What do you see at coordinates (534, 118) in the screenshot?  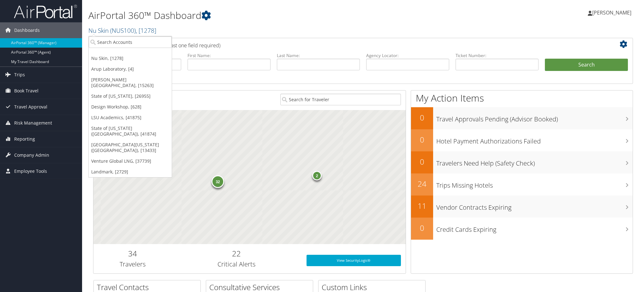 I see `h3: Travel Approvals Pending (Advisor Booked)` at bounding box center [534, 118].